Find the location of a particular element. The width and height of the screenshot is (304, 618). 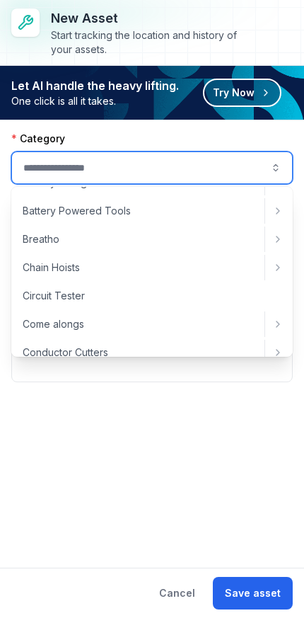

span: Circuit Tester is located at coordinates (54, 296).